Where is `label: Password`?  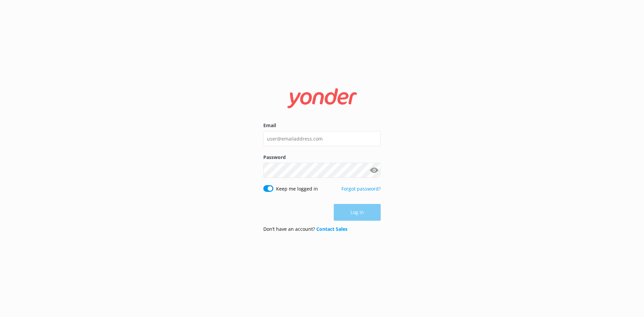
label: Password is located at coordinates (322, 157).